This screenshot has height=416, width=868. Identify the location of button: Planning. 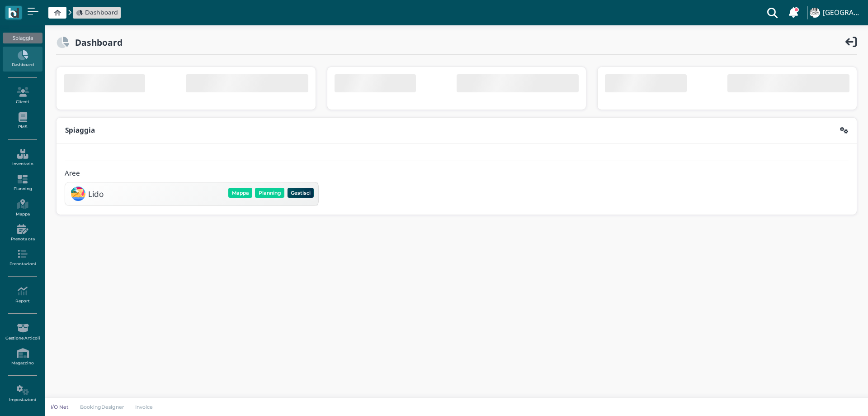
(269, 193).